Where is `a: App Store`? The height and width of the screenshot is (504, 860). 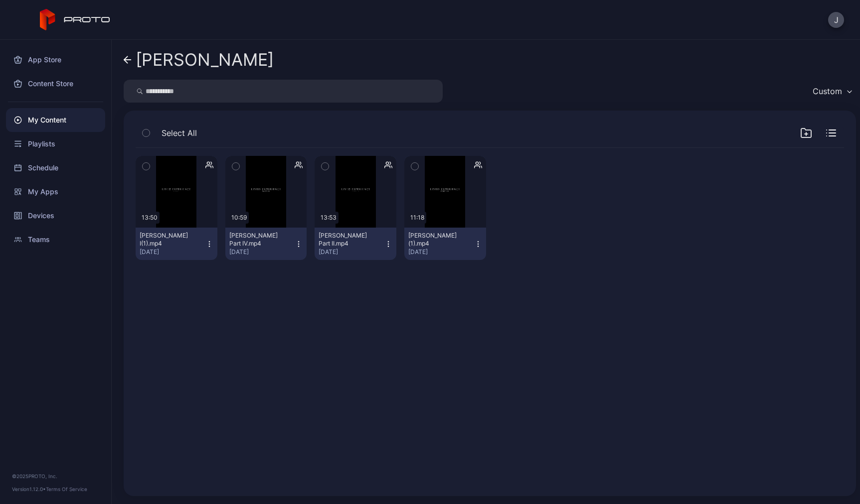
a: App Store is located at coordinates (55, 60).